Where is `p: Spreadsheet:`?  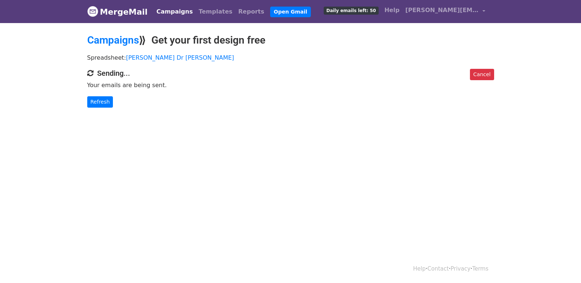 p: Spreadsheet: is located at coordinates (291, 58).